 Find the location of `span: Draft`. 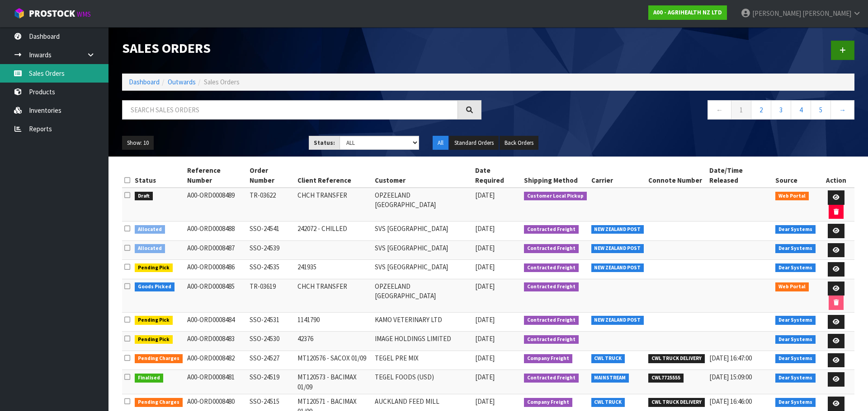

span: Draft is located at coordinates (144, 196).